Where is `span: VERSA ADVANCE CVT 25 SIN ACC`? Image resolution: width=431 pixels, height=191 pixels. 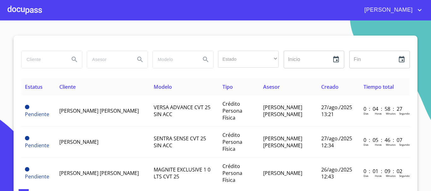
span: VERSA ADVANCE CVT 25 SIN ACC is located at coordinates (182, 111).